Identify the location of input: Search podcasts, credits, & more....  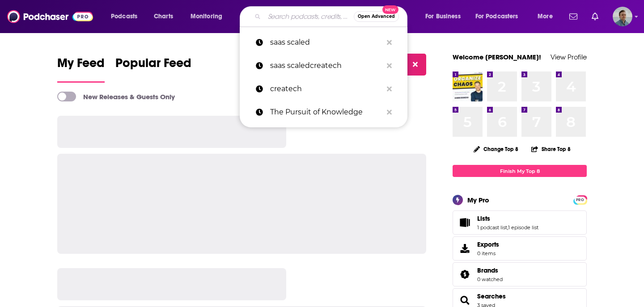
(309, 17).